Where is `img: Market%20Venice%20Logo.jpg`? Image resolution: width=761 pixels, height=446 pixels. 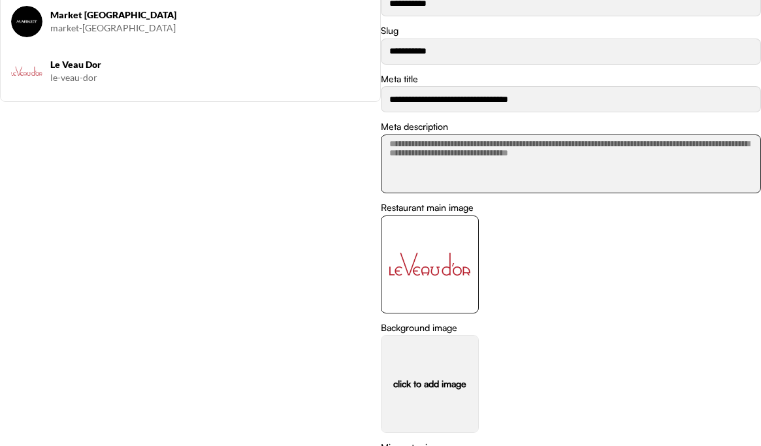 img: Market%20Venice%20Logo.jpg is located at coordinates (27, 22).